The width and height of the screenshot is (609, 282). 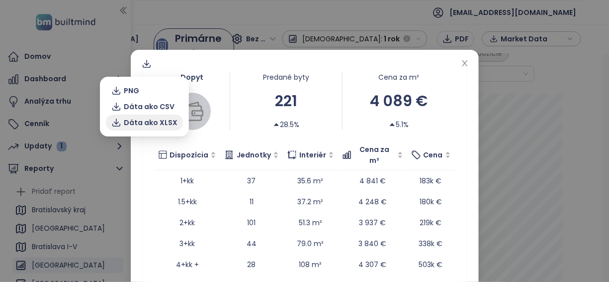 What do you see at coordinates (373, 264) in the screenshot?
I see `span: 4 307 €` at bounding box center [373, 264].